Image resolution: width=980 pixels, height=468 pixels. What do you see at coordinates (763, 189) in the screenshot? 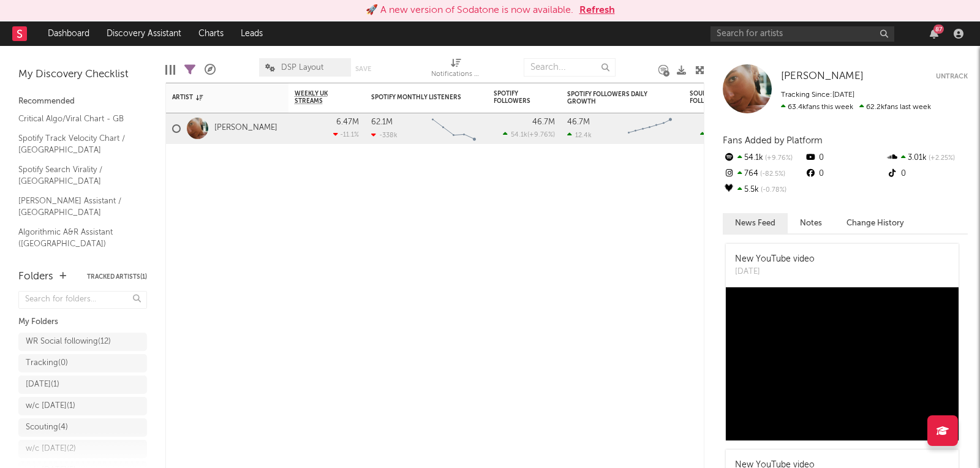
I see `div: 5.5k` at bounding box center [763, 189].